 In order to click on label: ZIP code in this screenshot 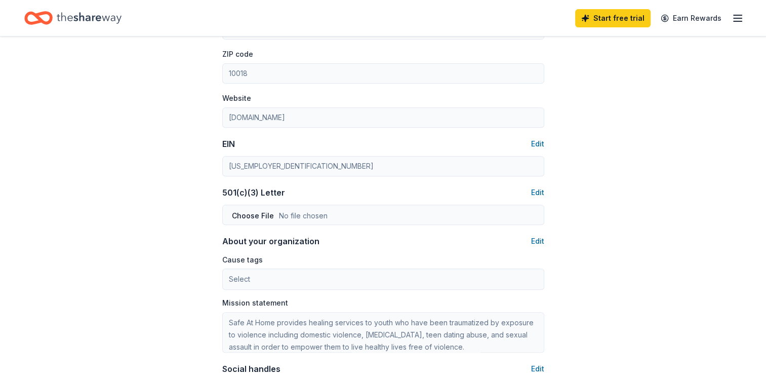, I will do `click(237, 54)`.